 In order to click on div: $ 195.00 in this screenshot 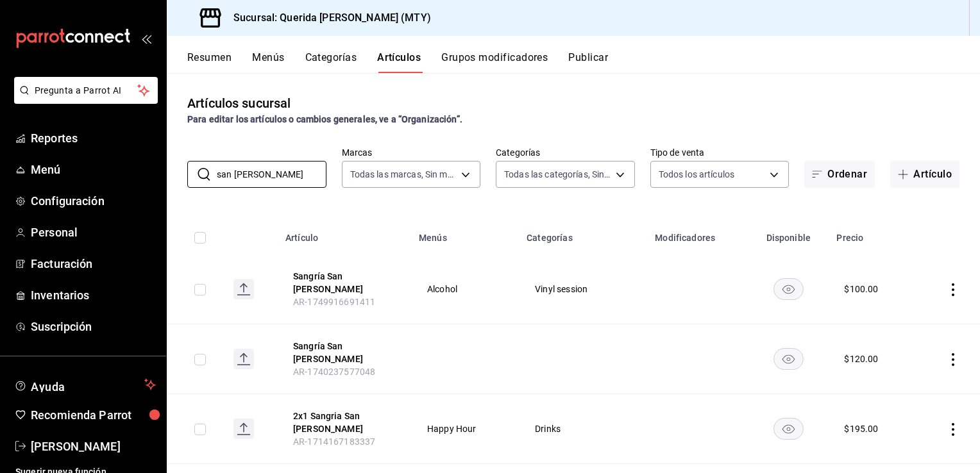, I will do `click(861, 429)`.